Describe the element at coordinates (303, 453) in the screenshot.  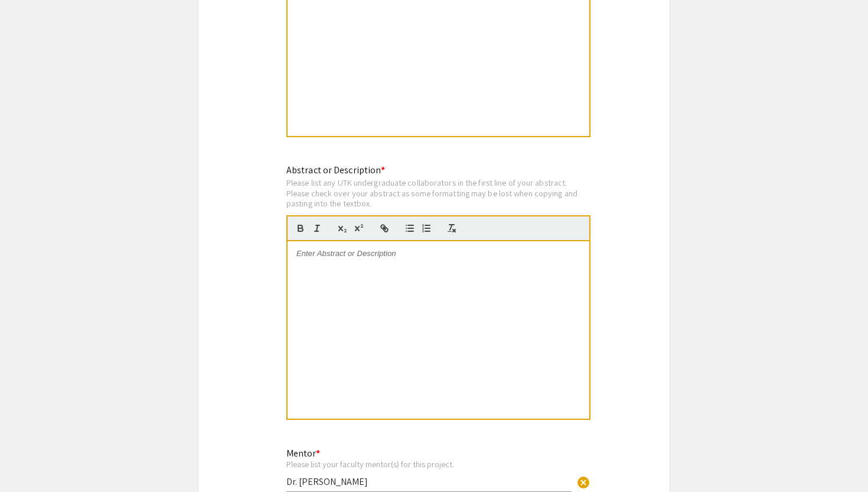
I see `mat-label: Mentor` at that location.